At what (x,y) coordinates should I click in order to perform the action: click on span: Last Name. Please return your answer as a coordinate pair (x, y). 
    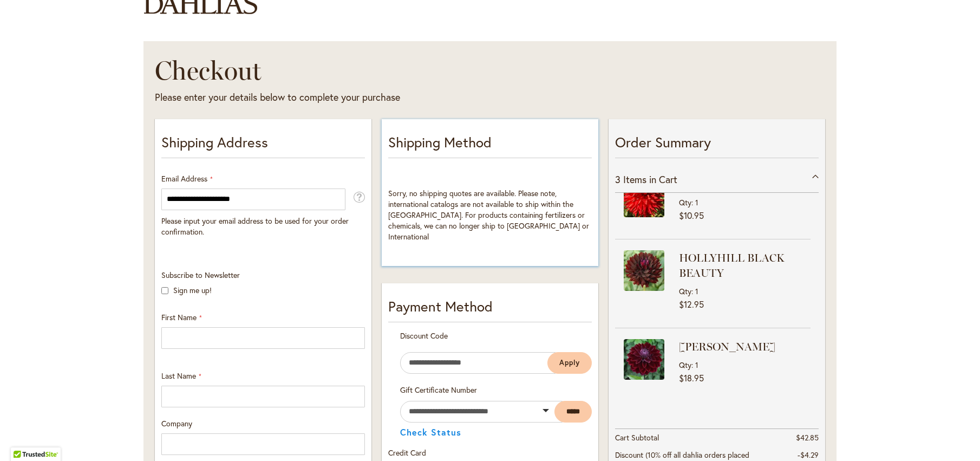
    Looking at the image, I should click on (178, 375).